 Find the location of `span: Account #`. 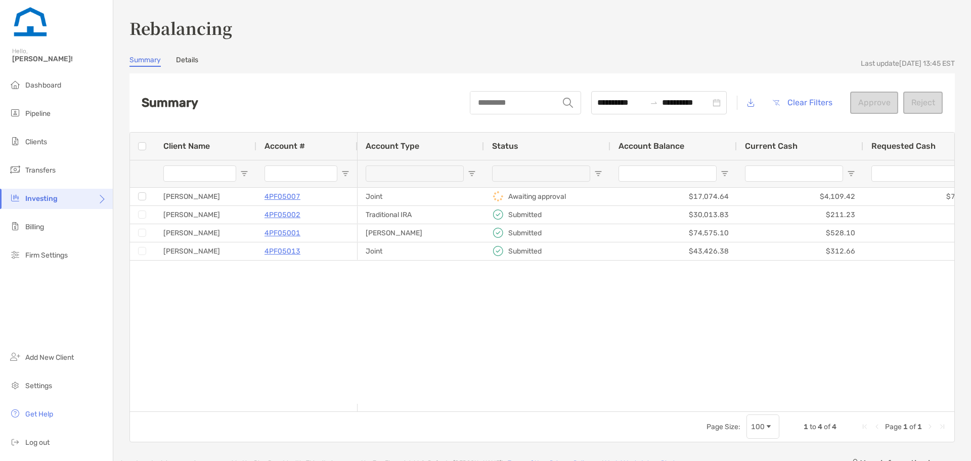

span: Account # is located at coordinates (285, 146).